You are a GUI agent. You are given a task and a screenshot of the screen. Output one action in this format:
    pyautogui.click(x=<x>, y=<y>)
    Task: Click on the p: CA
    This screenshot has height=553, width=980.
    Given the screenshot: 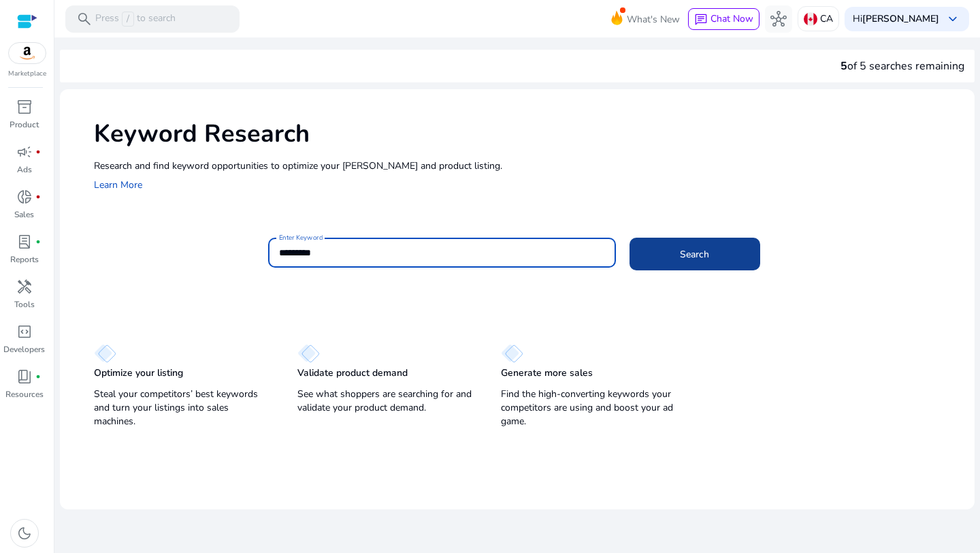 What is the action you would take?
    pyautogui.click(x=826, y=19)
    